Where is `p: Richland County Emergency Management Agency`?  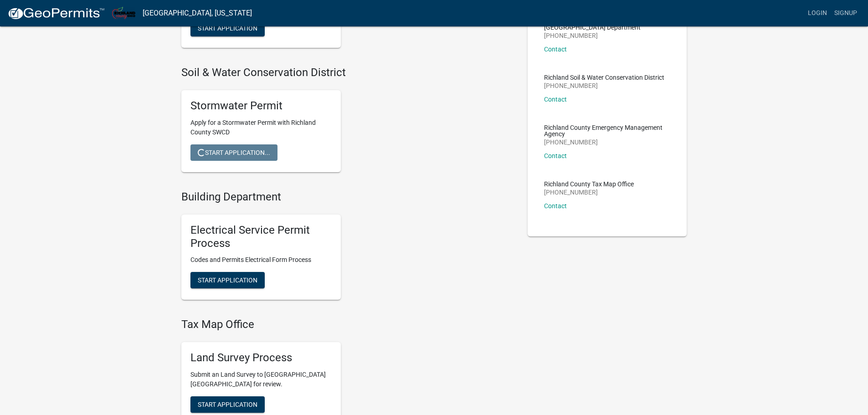 p: Richland County Emergency Management Agency is located at coordinates (607, 131).